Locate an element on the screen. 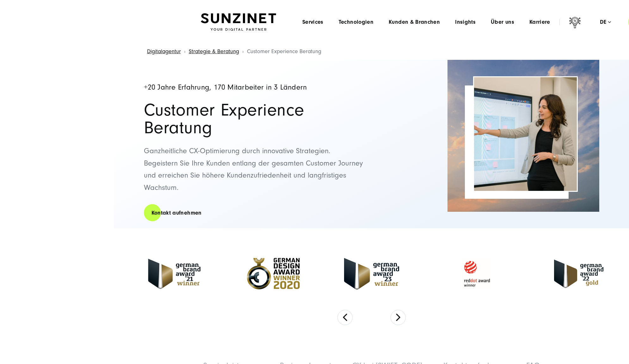 The width and height of the screenshot is (629, 364). button: Previous is located at coordinates (345, 318).